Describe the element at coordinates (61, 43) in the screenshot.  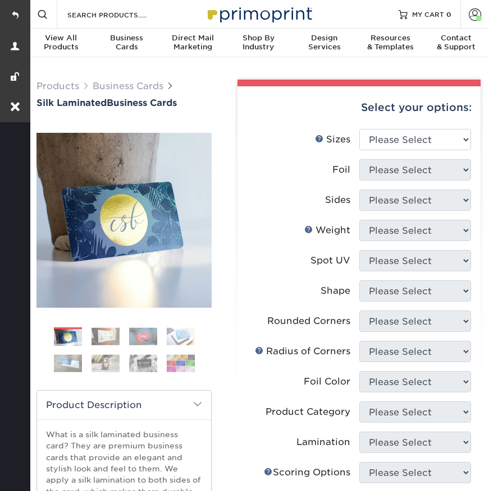
I see `a: View AllProducts` at that location.